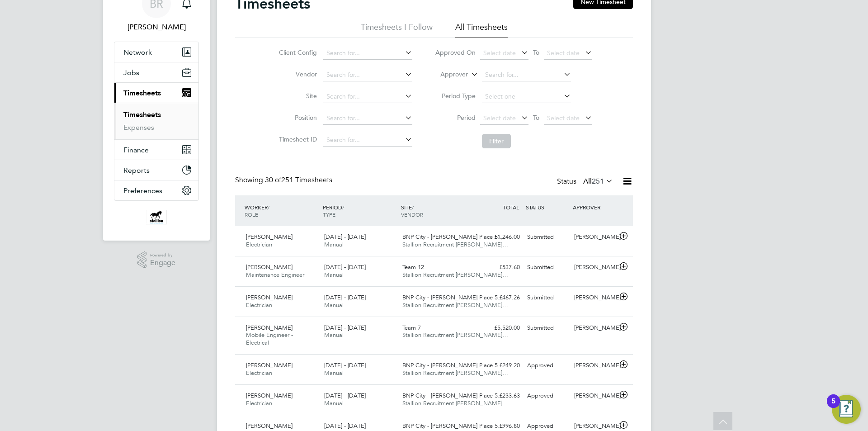 The image size is (868, 431). What do you see at coordinates (482, 30) in the screenshot?
I see `li: All Timesheets` at bounding box center [482, 30].